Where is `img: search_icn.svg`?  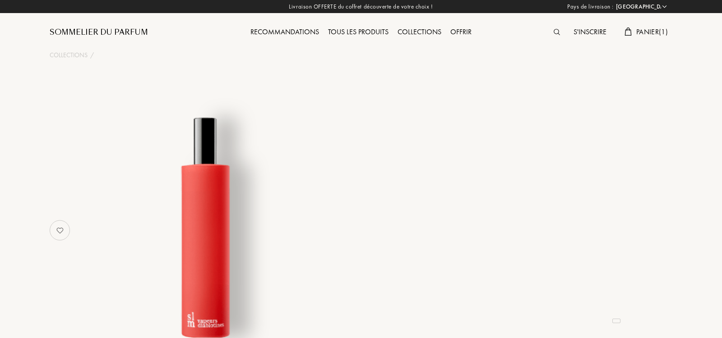 img: search_icn.svg is located at coordinates (557, 32).